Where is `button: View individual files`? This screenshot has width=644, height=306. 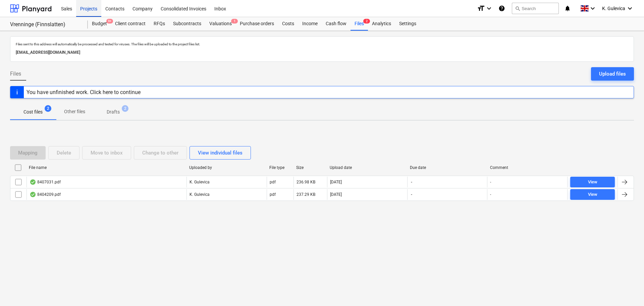
button: View individual files is located at coordinates (220, 153).